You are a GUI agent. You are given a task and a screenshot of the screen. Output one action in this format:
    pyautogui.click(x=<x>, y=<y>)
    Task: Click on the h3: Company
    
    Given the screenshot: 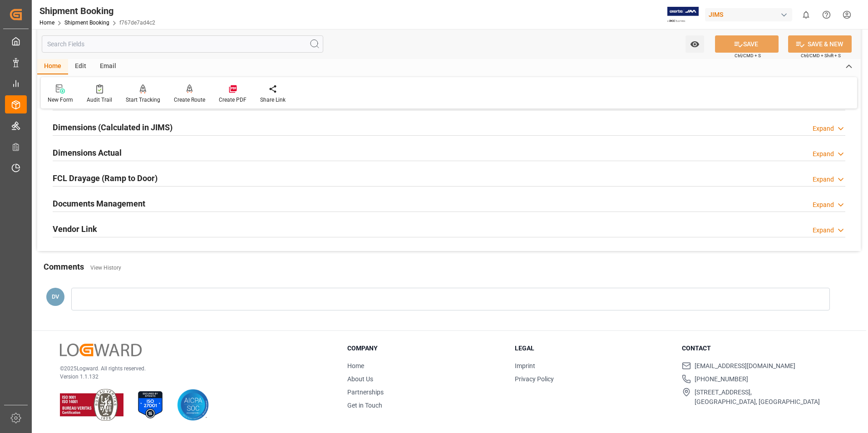 What is the action you would take?
    pyautogui.click(x=425, y=348)
    